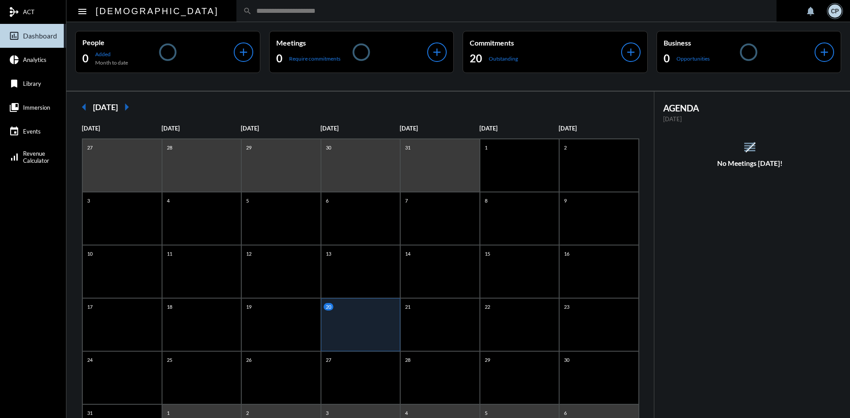  I want to click on p: 22, so click(487, 307).